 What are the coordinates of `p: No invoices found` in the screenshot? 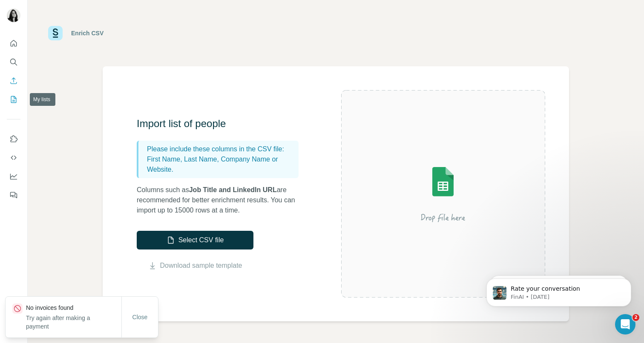 It's located at (73, 308).